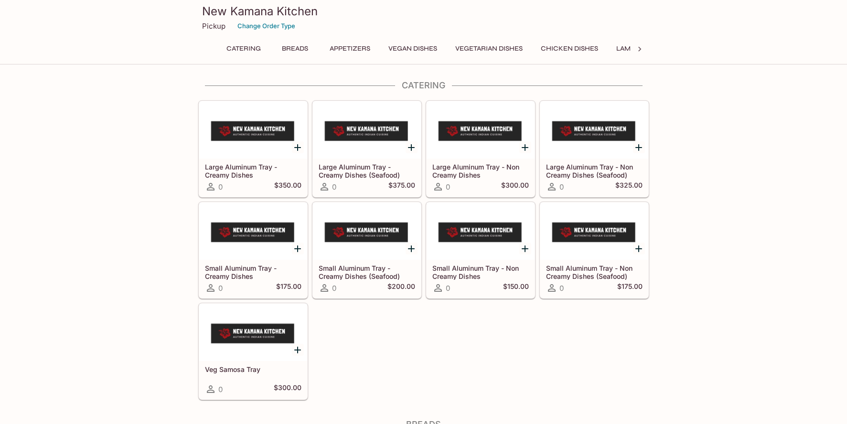 The width and height of the screenshot is (847, 424). What do you see at coordinates (367, 149) in the screenshot?
I see `a: Large Aluminum Tray - Creamy Dishes (Seafood)0$375.00` at bounding box center [367, 149].